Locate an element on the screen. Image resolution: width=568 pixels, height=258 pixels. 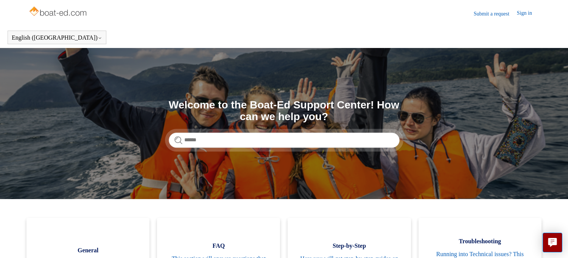
img: Boat-Ed Help Center home page is located at coordinates (58, 12).